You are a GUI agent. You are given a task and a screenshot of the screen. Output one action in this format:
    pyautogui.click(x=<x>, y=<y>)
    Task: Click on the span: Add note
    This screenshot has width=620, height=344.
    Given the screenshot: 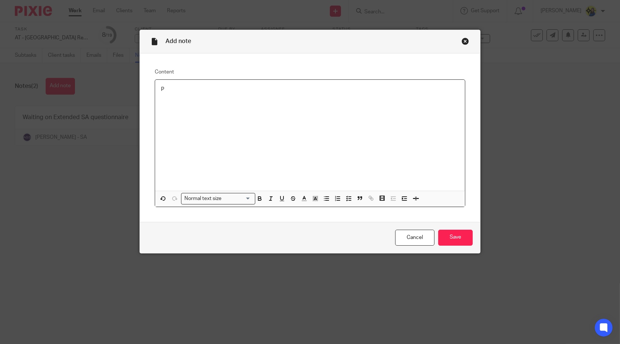 What is the action you would take?
    pyautogui.click(x=178, y=41)
    